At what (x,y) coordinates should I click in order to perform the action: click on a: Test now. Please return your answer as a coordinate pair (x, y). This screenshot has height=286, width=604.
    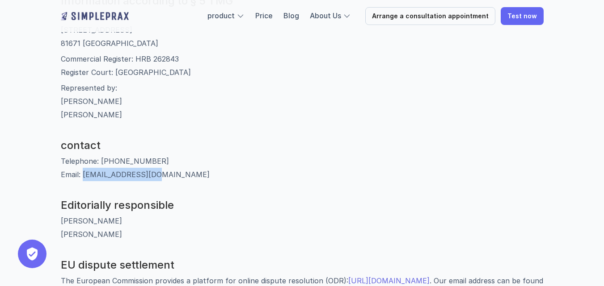
    Looking at the image, I should click on (522, 16).